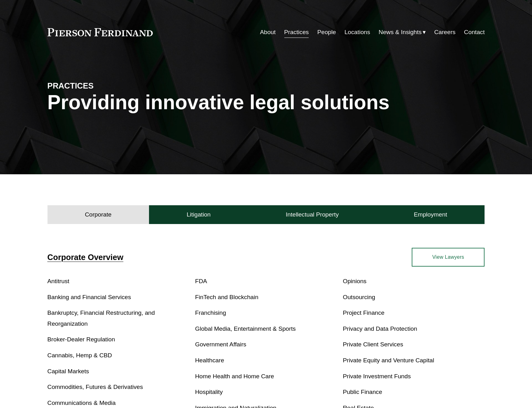 This screenshot has height=408, width=532. I want to click on a: Capital Markets, so click(68, 371).